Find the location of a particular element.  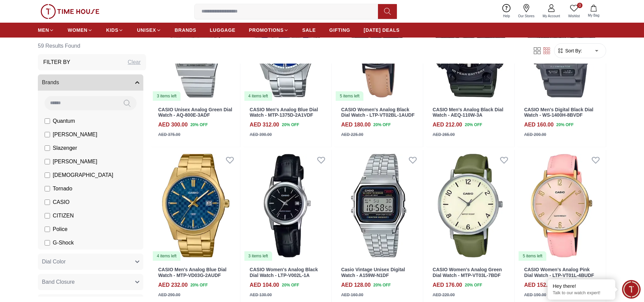

span: Help is located at coordinates (506, 16).